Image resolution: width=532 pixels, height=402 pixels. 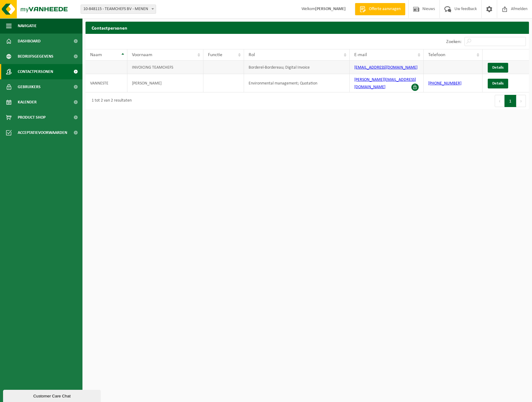 What do you see at coordinates (36, 71) in the screenshot?
I see `span: Contactpersonen` at bounding box center [36, 71].